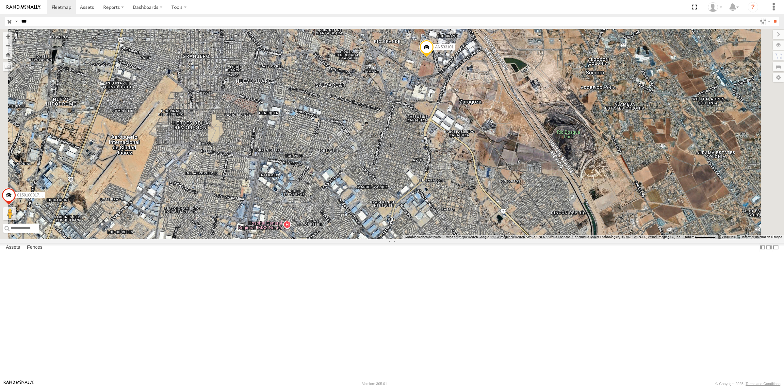 This screenshot has width=784, height=387. Describe the element at coordinates (10, 214) in the screenshot. I see `button: Arrastra el hombrecito naranja al mapa para abrir Street View` at that location.